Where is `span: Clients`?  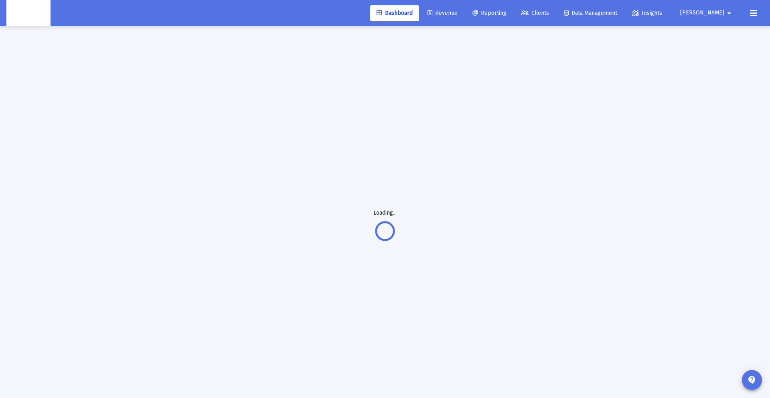 span: Clients is located at coordinates (535, 13).